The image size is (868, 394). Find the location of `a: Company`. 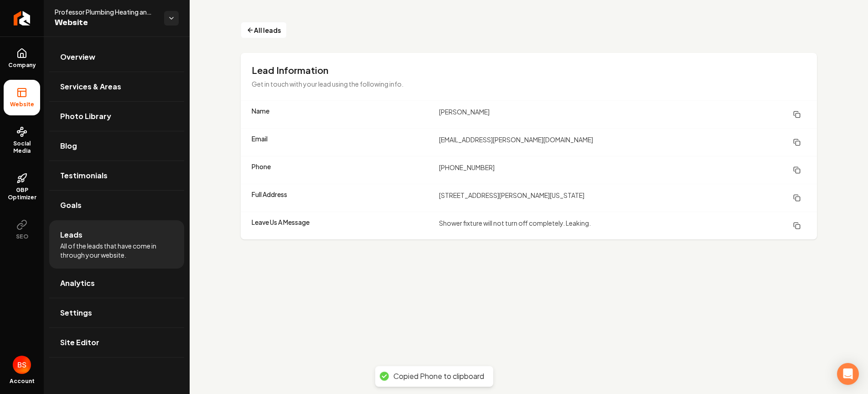

a: Company is located at coordinates (22, 58).